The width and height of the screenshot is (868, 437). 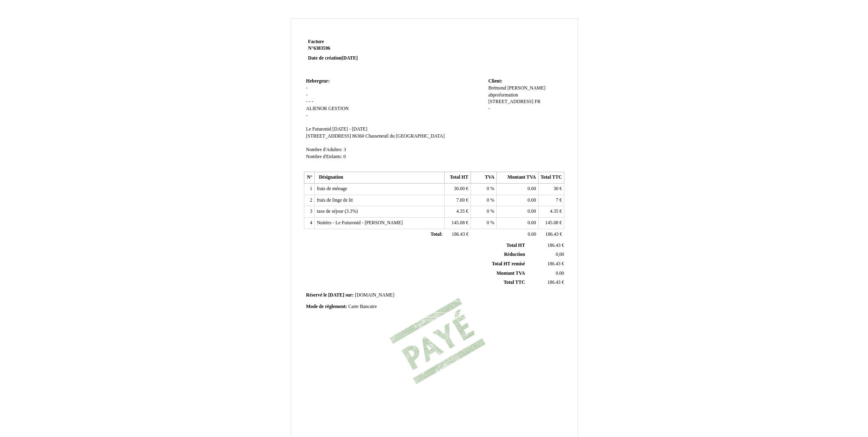 I want to click on strong: Date de création, so click(x=333, y=58).